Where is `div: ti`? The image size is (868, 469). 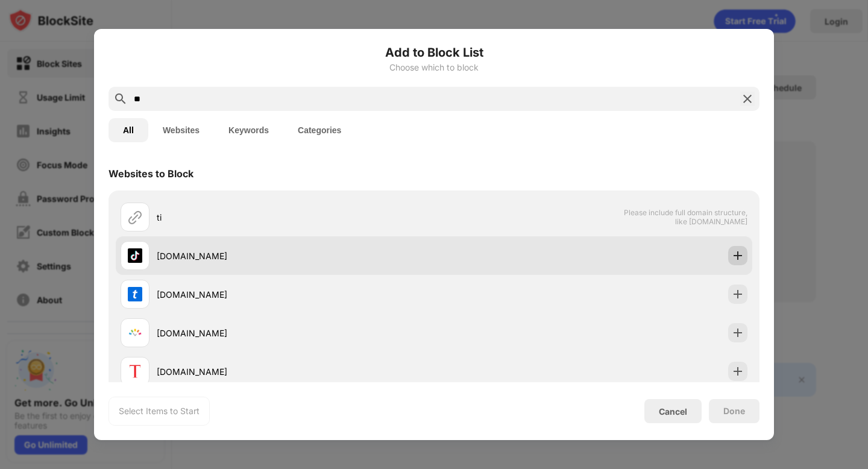 div: ti is located at coordinates (295, 217).